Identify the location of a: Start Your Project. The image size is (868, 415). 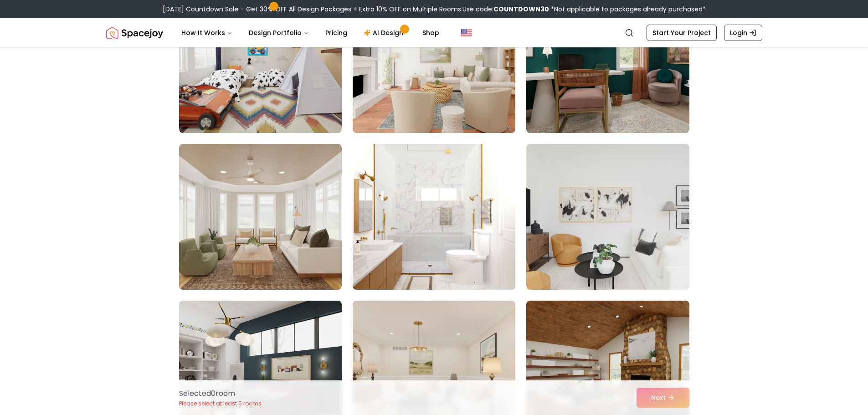
(681, 33).